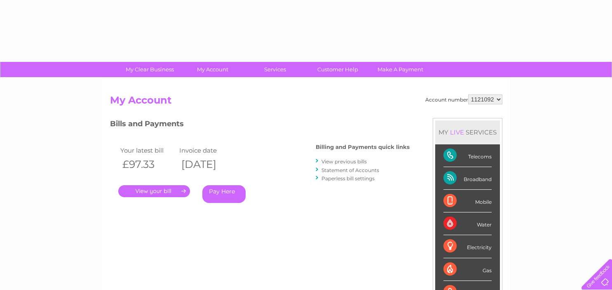 Image resolution: width=612 pixels, height=290 pixels. I want to click on a: Make A Payment, so click(400, 69).